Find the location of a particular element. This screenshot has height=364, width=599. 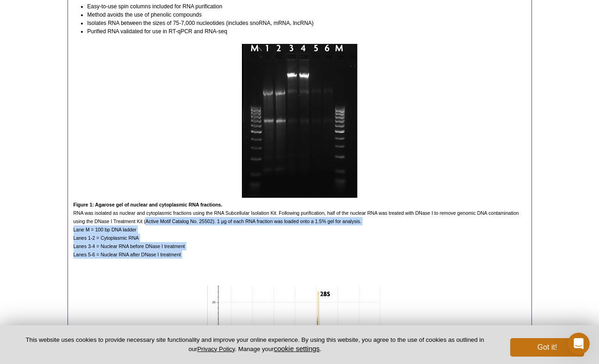

img: Agarose gel image of nuclear and cytoplasmic RNA isolated withe the RNA Subcellular Isolation Kit is located at coordinates (300, 121).